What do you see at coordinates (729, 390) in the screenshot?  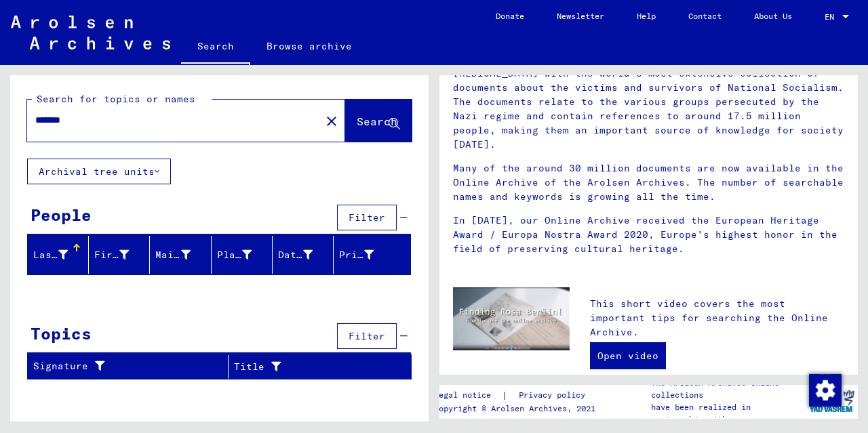 I see `p: The Arolsen Archives online collections` at bounding box center [729, 390].